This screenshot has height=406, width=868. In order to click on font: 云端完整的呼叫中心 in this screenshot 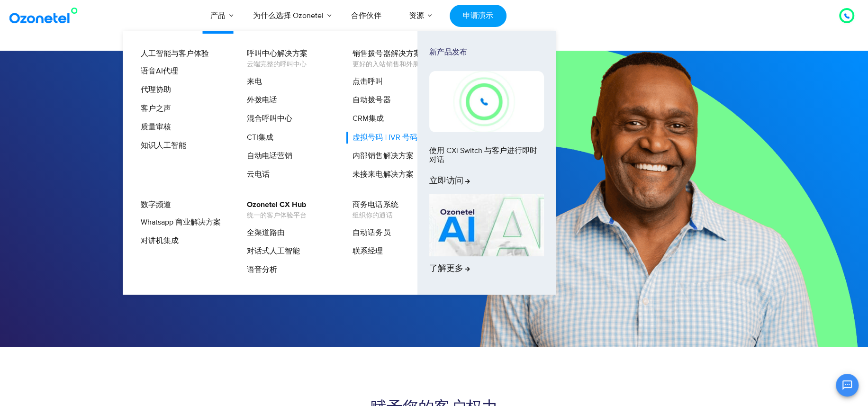, I will do `click(277, 64)`.